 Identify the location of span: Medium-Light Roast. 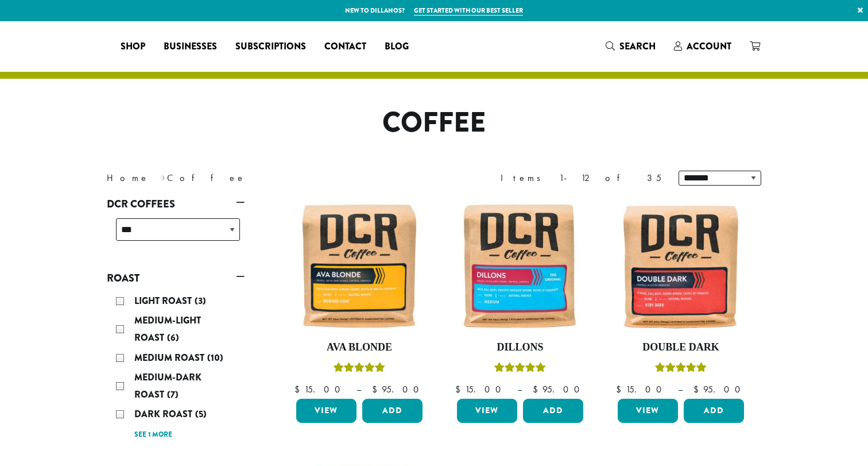
(168, 329).